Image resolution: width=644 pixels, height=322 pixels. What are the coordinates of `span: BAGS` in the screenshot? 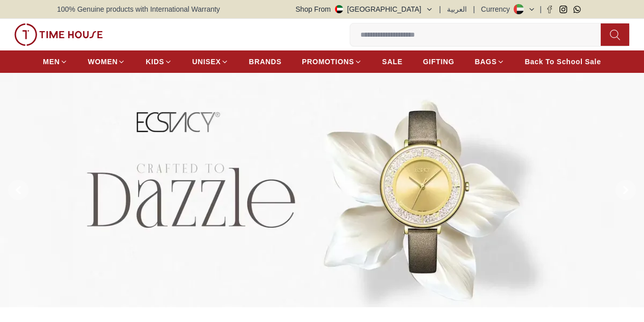 It's located at (485, 62).